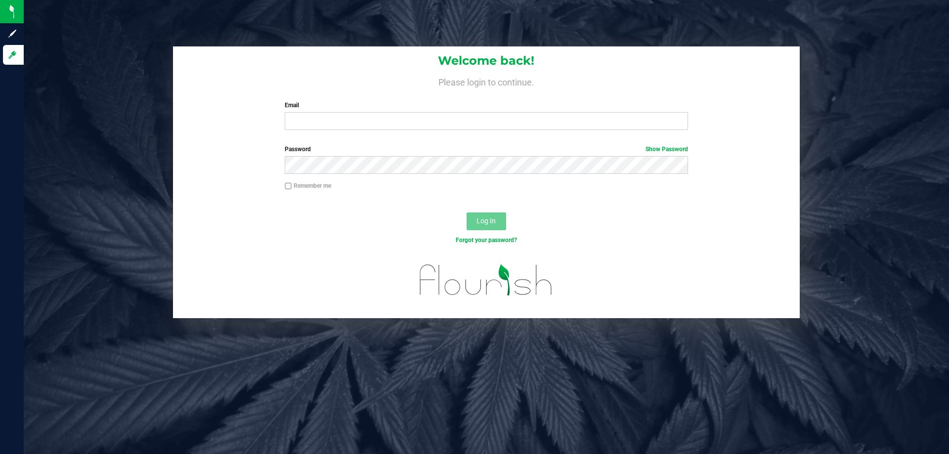 This screenshot has height=454, width=949. I want to click on img: flourish_logo.svg, so click(486, 280).